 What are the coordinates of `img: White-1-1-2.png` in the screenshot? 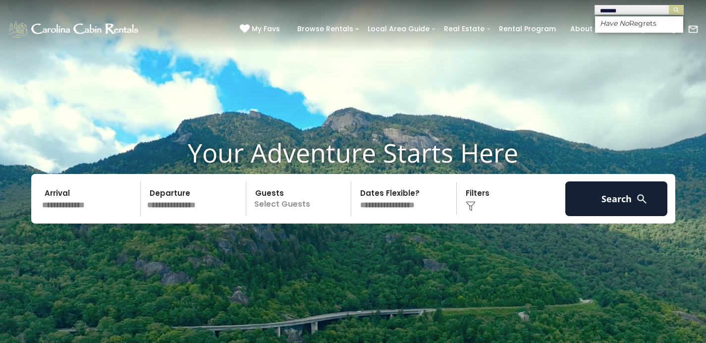 It's located at (74, 29).